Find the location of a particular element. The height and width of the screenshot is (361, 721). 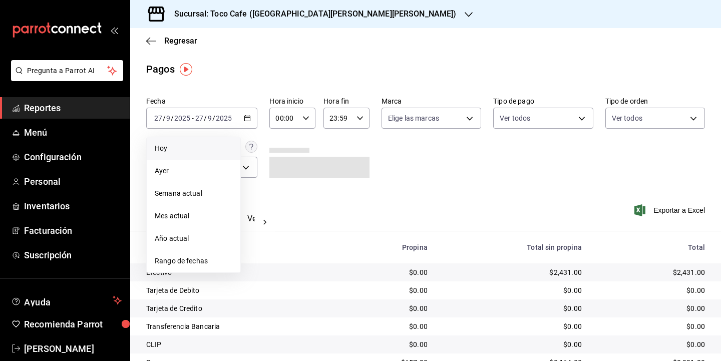

span: Rango de fechas is located at coordinates (193, 261).